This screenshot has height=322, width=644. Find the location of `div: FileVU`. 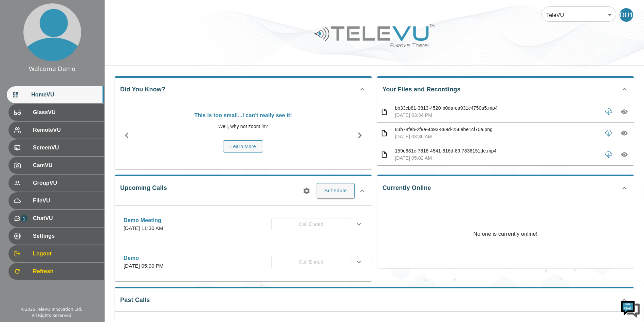

div: FileVU is located at coordinates (56, 201).